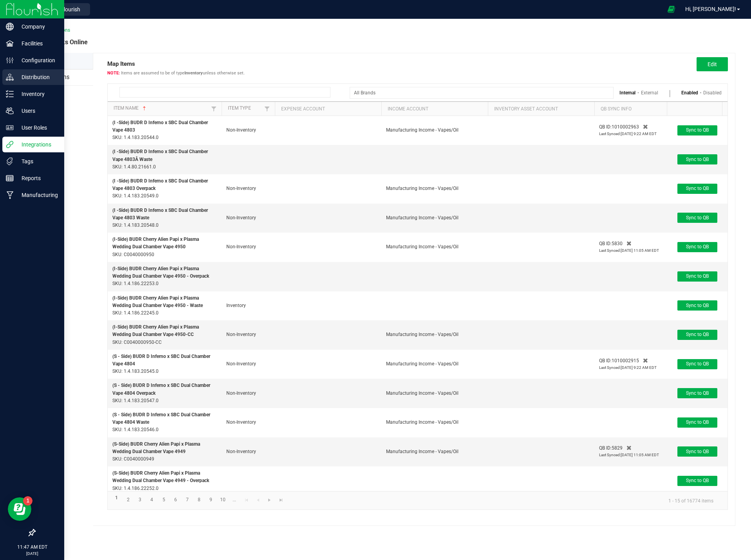 This screenshot has width=751, height=560. Describe the element at coordinates (165, 225) in the screenshot. I see `p: SKU: 1.4.183.20548.0` at that location.